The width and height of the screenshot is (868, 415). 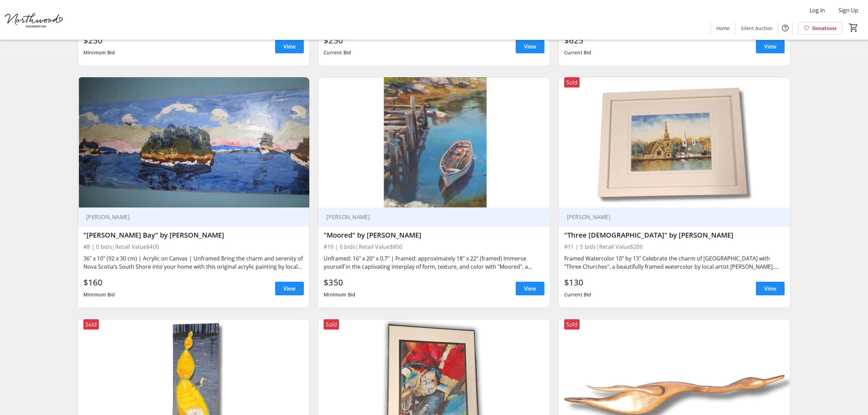 What do you see at coordinates (785, 28) in the screenshot?
I see `button: Help` at bounding box center [785, 28].